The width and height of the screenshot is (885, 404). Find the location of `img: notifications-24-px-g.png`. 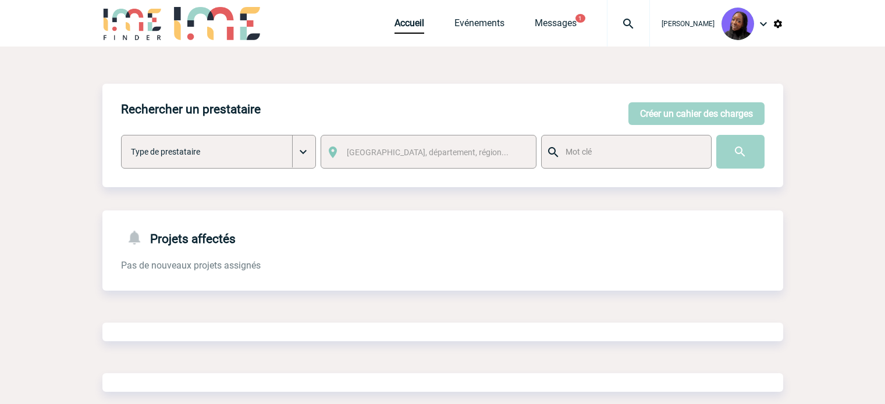

img: notifications-24-px-g.png is located at coordinates (138, 237).